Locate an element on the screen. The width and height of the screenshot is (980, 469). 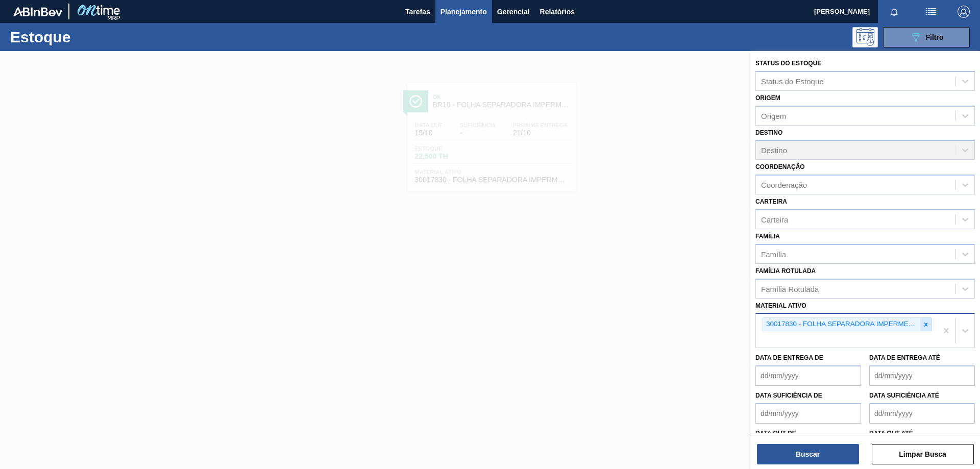
div: Carteira is located at coordinates (774, 219).